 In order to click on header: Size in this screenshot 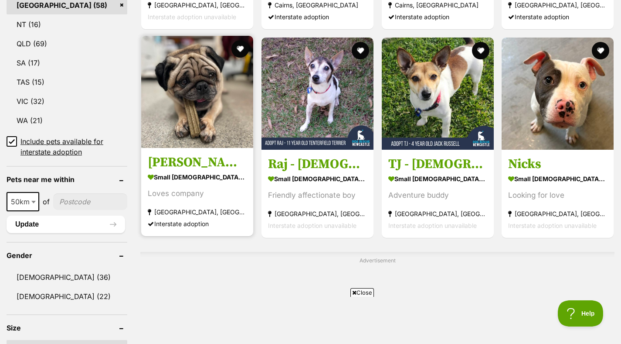, I will do `click(67, 327)`.